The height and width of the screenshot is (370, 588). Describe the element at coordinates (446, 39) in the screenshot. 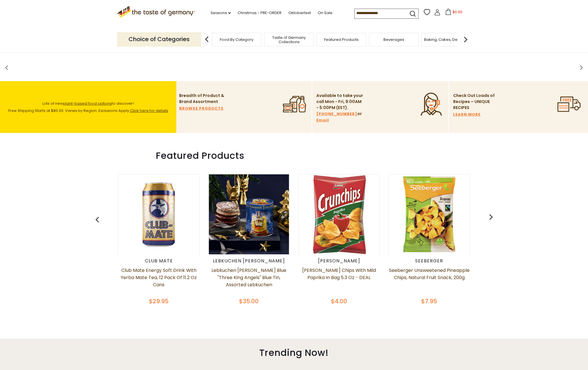

I see `a: Baking, Cakes, Desserts` at that location.